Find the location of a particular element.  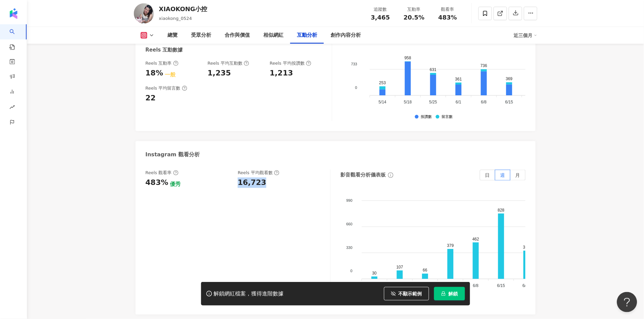

tspan: 5/14 is located at coordinates (383, 102).